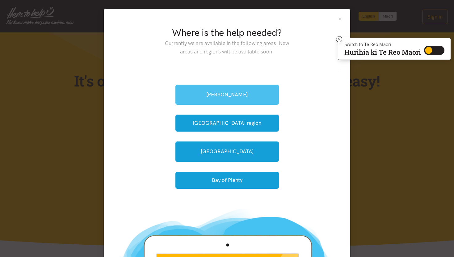  What do you see at coordinates (227, 33) in the screenshot?
I see `h2: Where is the help needed?` at bounding box center [227, 33].